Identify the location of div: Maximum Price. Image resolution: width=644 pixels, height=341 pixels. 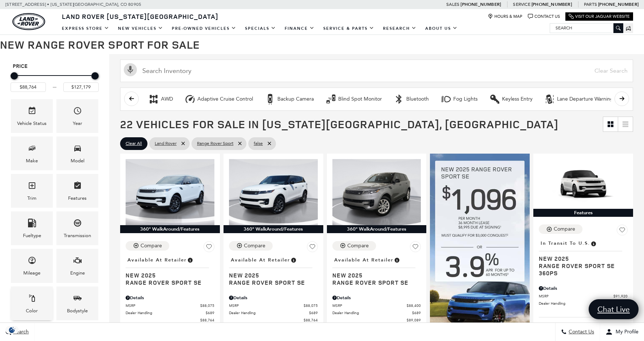
(95, 76).